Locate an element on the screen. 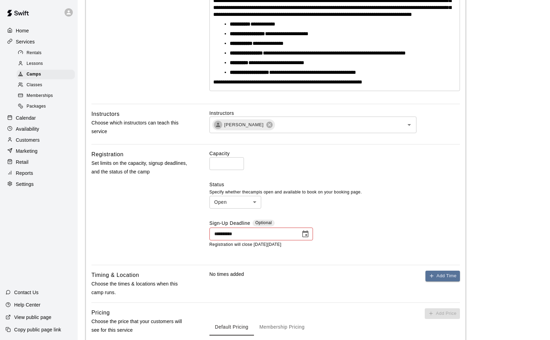  p: Help Center is located at coordinates (27, 305).